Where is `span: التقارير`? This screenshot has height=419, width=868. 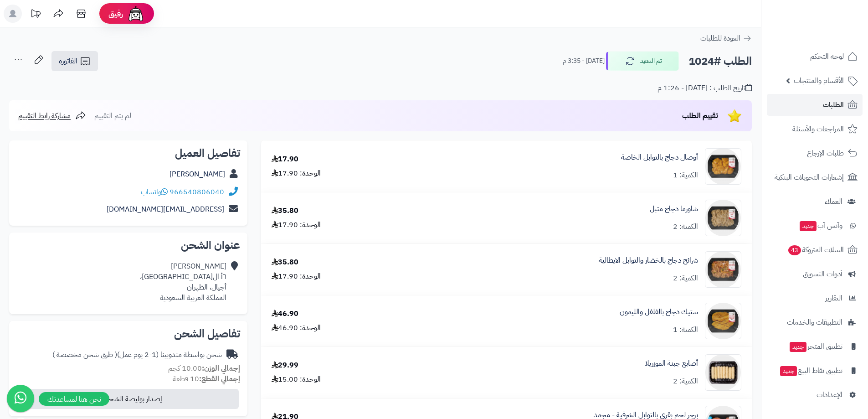 span: التقارير is located at coordinates (833, 298).